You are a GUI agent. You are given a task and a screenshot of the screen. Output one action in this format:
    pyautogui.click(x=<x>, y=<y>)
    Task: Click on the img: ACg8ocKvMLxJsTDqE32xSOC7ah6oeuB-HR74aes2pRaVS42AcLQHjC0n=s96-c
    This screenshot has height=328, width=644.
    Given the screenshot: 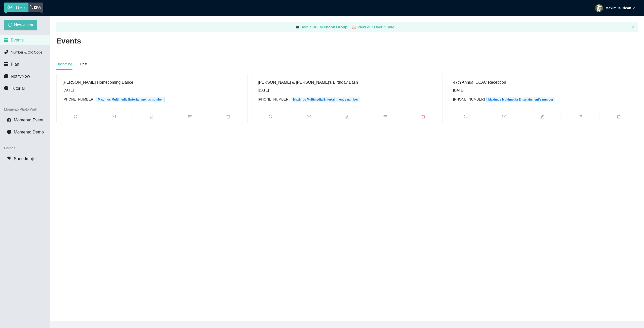 What is the action you would take?
    pyautogui.click(x=599, y=8)
    